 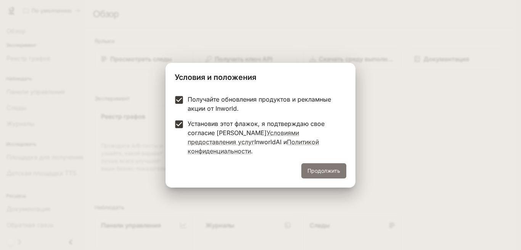 I want to click on a: Политикой конфиденциальности, so click(x=253, y=147).